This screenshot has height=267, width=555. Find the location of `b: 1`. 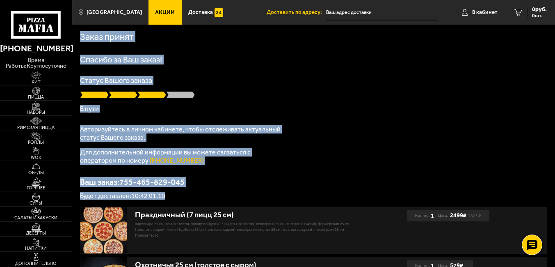

b: 1 is located at coordinates (432, 215).